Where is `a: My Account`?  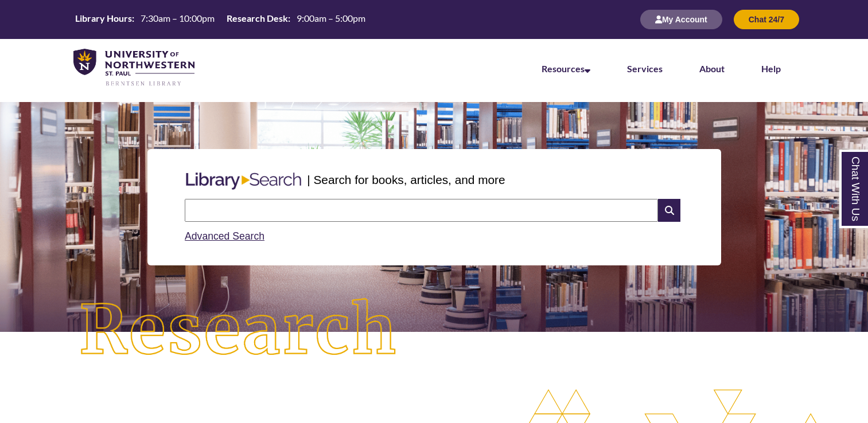 a: My Account is located at coordinates (681, 19).